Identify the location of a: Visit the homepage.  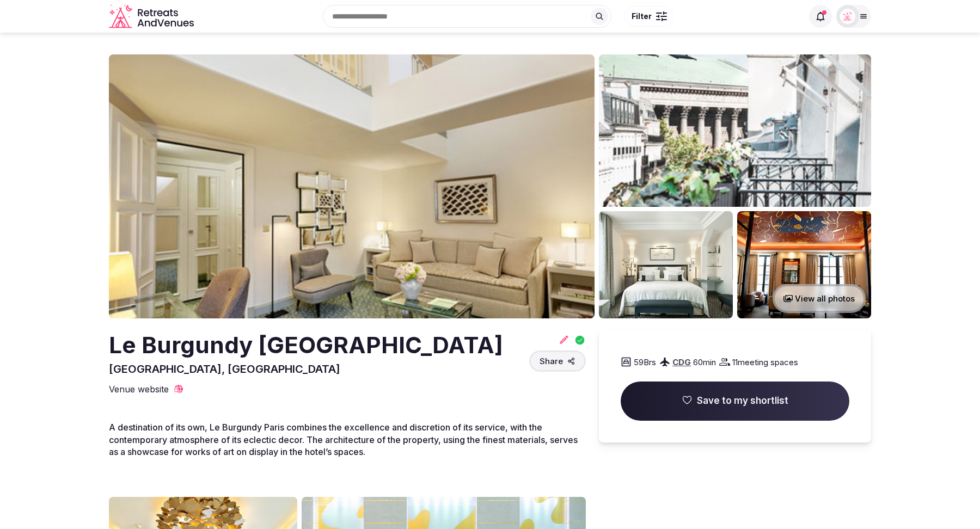
(153, 16).